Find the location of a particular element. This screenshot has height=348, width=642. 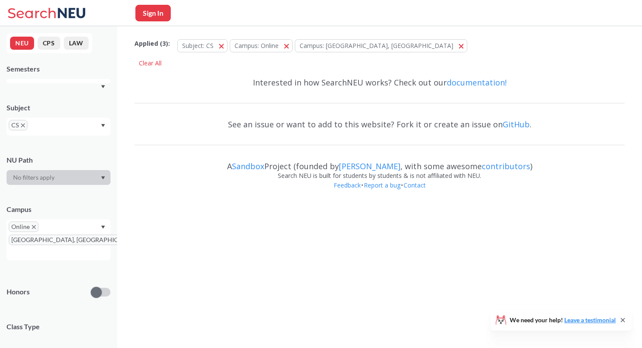

a: Sandbox is located at coordinates (248, 166).